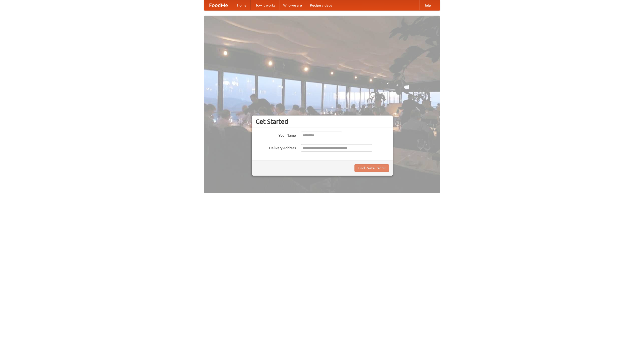  I want to click on label: Your Name, so click(276, 135).